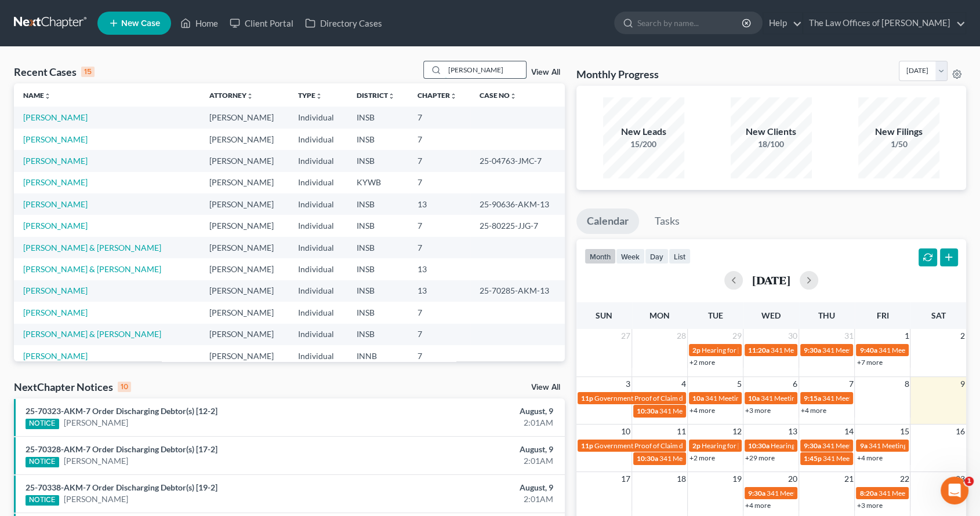 This screenshot has height=516, width=980. I want to click on span: 9, so click(962, 384).